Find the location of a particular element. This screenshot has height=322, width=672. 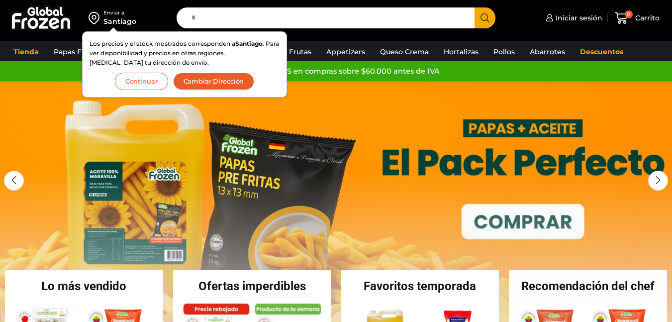

button: Cambiar Dirección is located at coordinates (214, 81).